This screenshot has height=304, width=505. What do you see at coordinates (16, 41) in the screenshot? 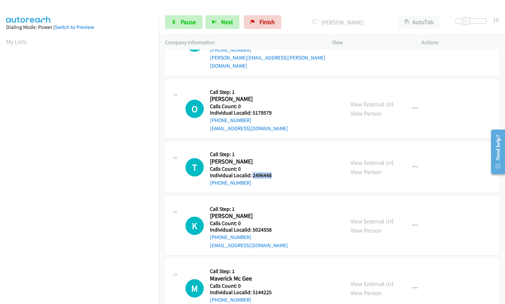
I see `a: My Lists` at bounding box center [16, 41].